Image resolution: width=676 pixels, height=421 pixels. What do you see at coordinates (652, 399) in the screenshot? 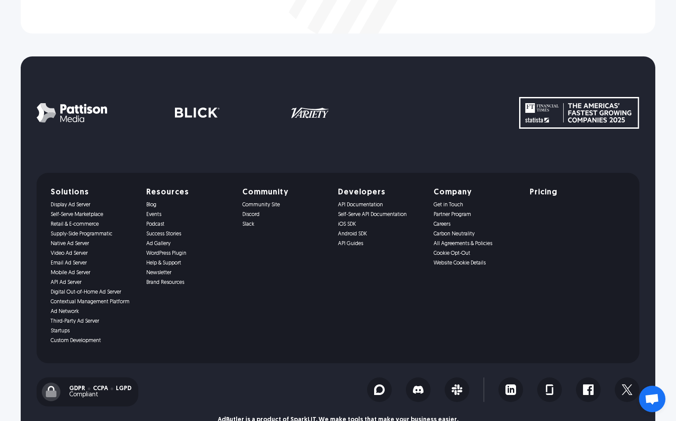
I see `div: Open chat` at bounding box center [652, 399].